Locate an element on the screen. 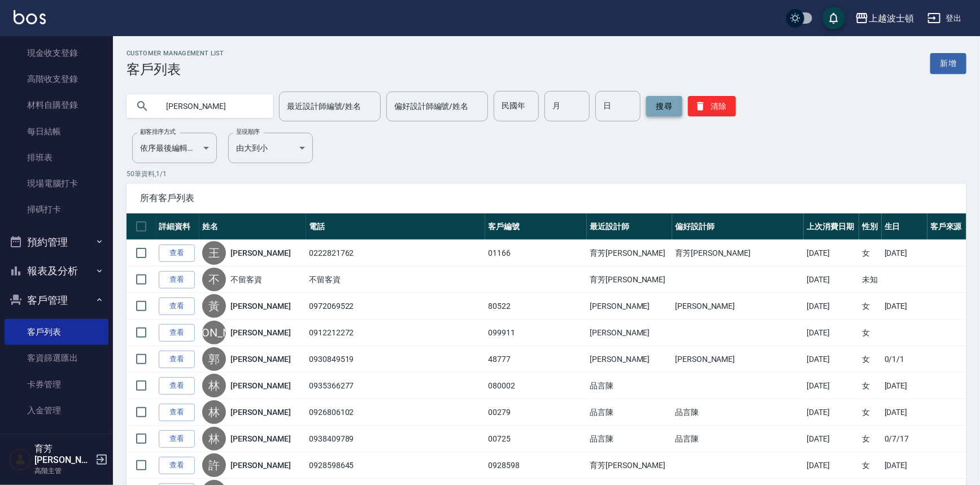 Image resolution: width=980 pixels, height=485 pixels. th: 詳細資料 is located at coordinates (178, 227).